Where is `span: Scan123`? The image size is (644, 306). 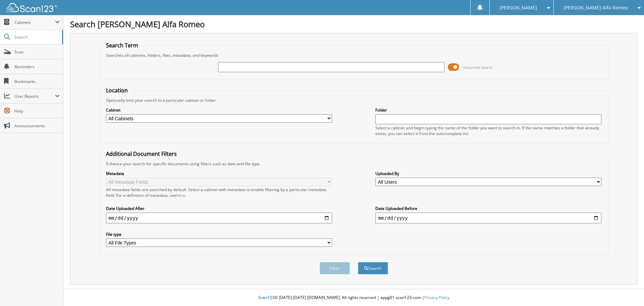 span: Scan123 is located at coordinates (267, 297).